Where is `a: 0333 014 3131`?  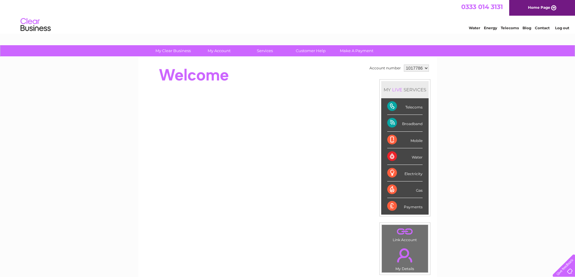
a: 0333 014 3131 is located at coordinates (482, 7).